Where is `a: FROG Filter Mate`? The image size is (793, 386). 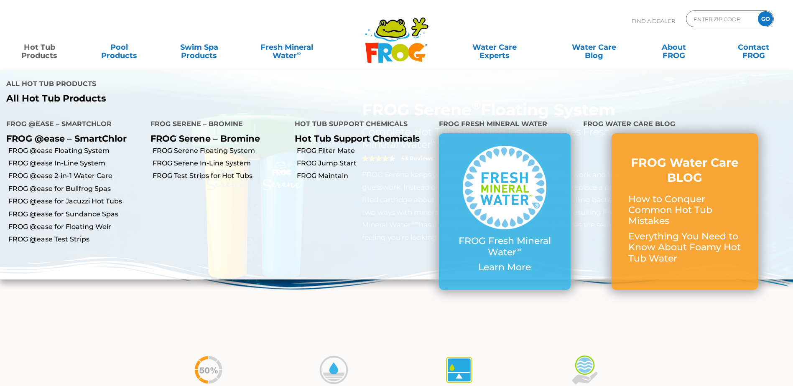
a: FROG Filter Mate is located at coordinates (365, 151).